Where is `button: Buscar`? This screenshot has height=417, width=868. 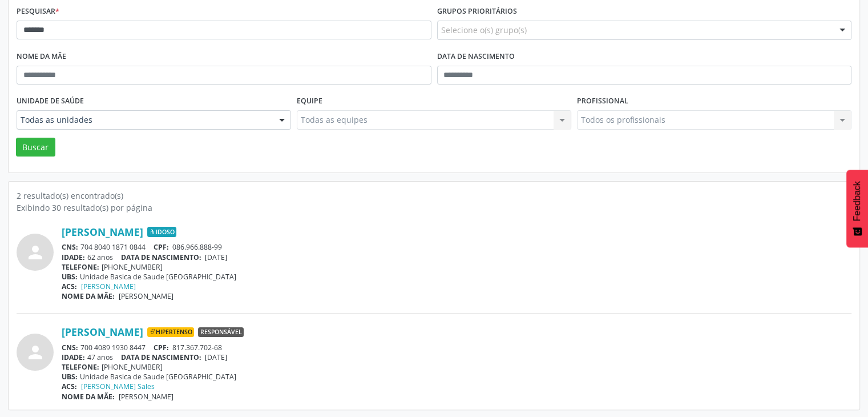 button: Buscar is located at coordinates (35, 147).